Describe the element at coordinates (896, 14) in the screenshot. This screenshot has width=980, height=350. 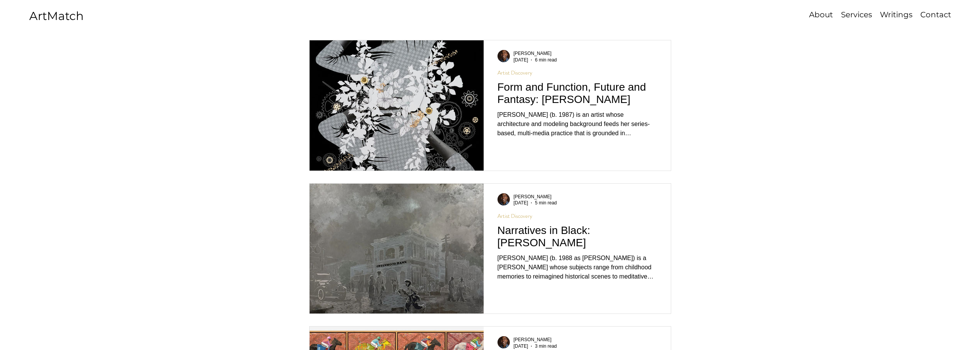
I see `a: Writings` at that location.